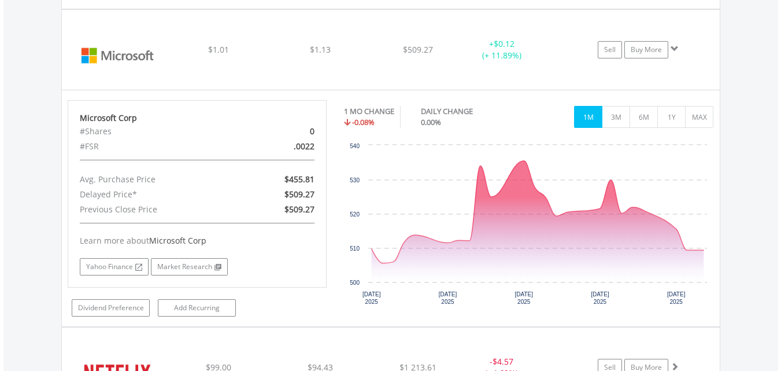 This screenshot has width=781, height=371. Describe the element at coordinates (369, 111) in the screenshot. I see `div: 1 MO CHANGE` at that location.